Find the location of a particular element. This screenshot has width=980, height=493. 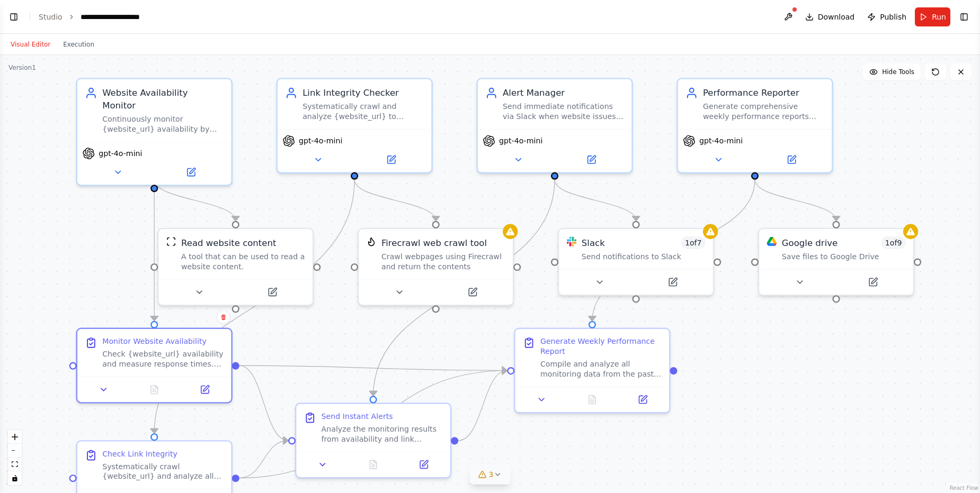

img: Slack is located at coordinates (571, 241).